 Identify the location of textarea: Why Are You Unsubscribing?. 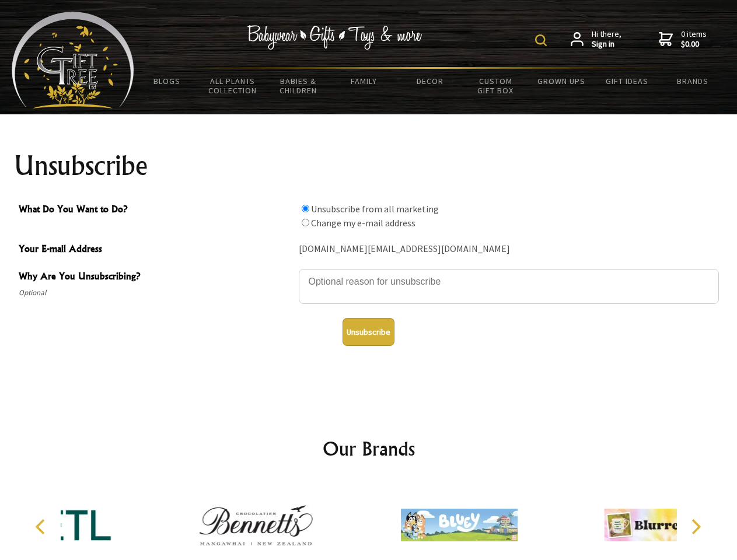
(509, 287).